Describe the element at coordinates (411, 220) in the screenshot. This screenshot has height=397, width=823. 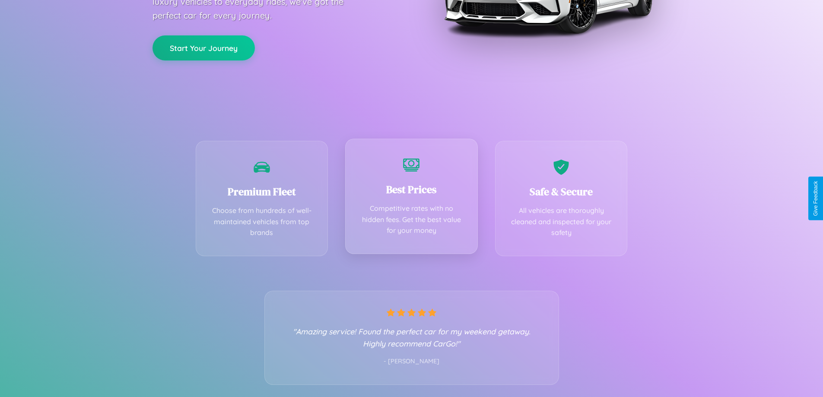
I see `p: Competitive rates with no hidden fees. Get the best value for your money` at that location.